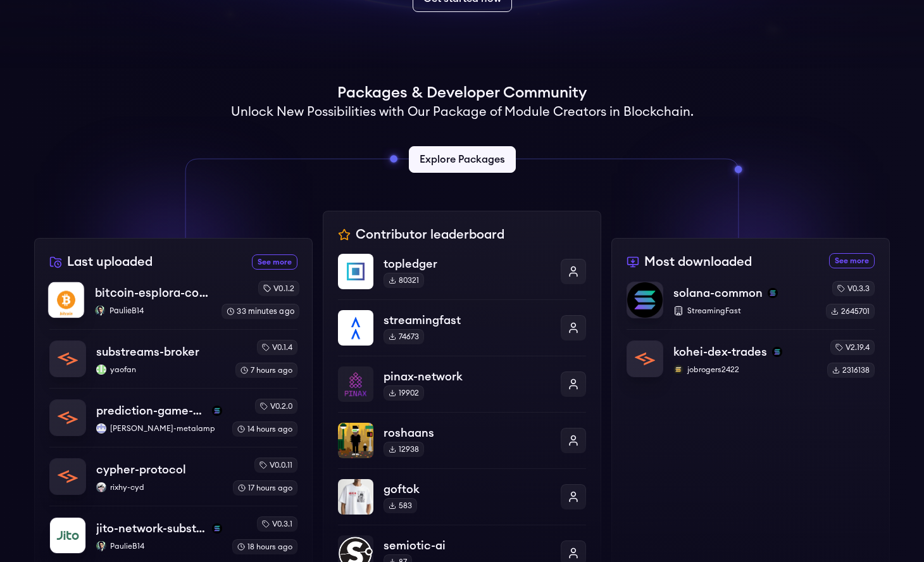 This screenshot has height=562, width=924. Describe the element at coordinates (645, 300) in the screenshot. I see `img: solana-common` at that location.